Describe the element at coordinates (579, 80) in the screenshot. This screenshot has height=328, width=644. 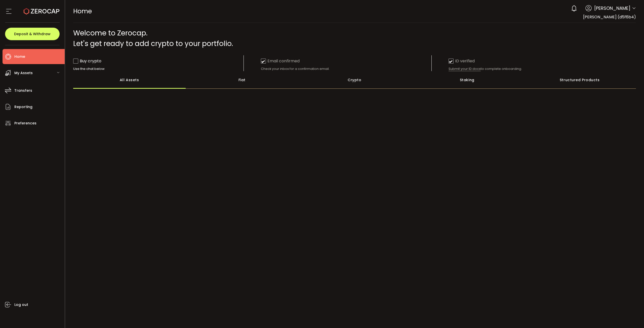
I see `div: Structured Products` at that location.